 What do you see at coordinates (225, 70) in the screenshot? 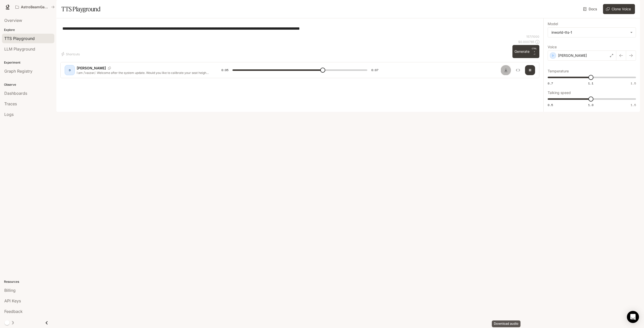
I see `span: 0:05` at bounding box center [225, 70].